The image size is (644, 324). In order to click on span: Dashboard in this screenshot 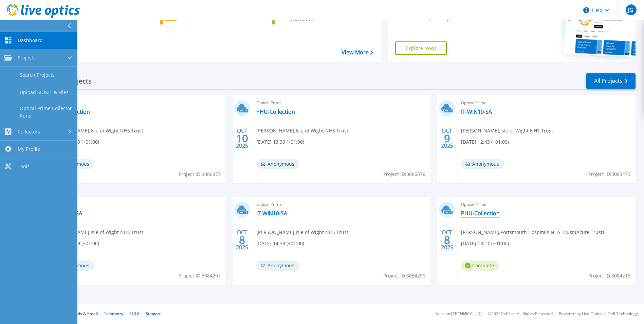, I will do `click(30, 40)`.